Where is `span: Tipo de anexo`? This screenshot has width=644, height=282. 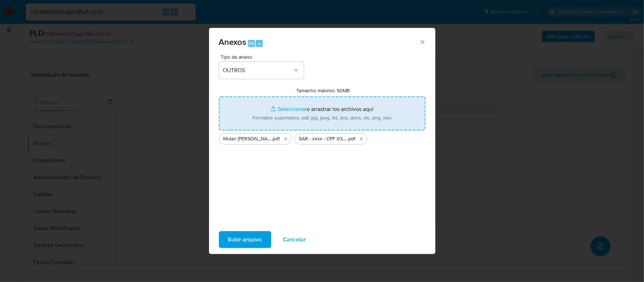 span: Tipo de anexo is located at coordinates (263, 57).